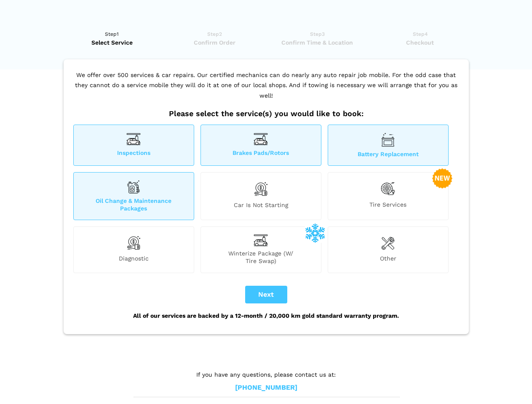 This screenshot has width=532, height=404. What do you see at coordinates (133, 205) in the screenshot?
I see `span: Oil Change & Maintenance Packages` at bounding box center [133, 205].